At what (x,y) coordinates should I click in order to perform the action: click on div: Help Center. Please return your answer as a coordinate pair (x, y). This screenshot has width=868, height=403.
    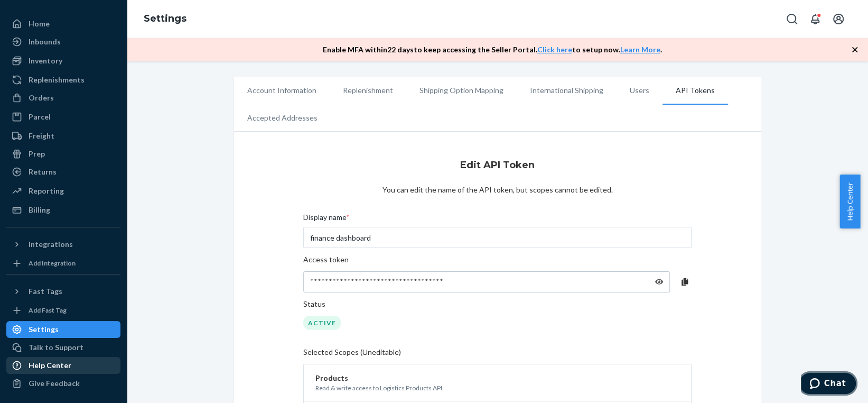
    Looking at the image, I should click on (50, 365).